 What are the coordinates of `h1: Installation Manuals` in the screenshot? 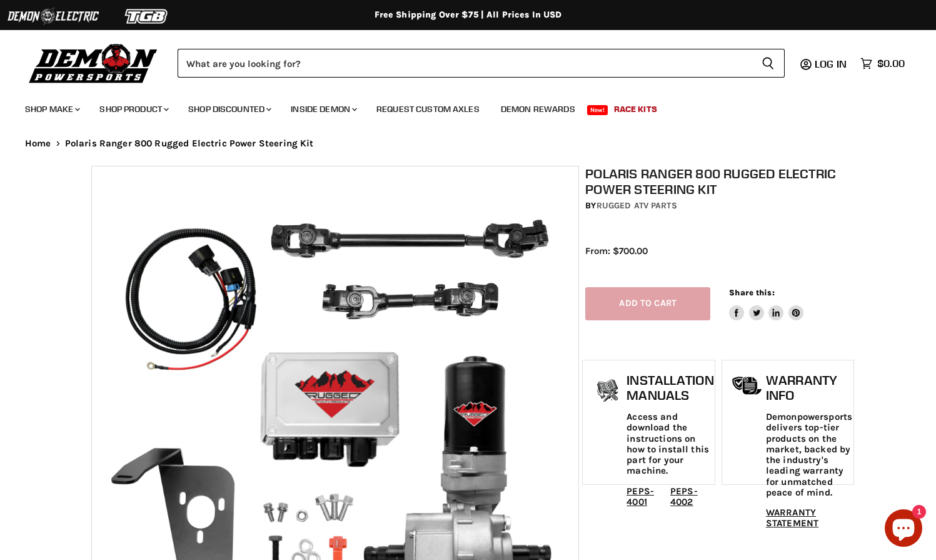 It's located at (670, 387).